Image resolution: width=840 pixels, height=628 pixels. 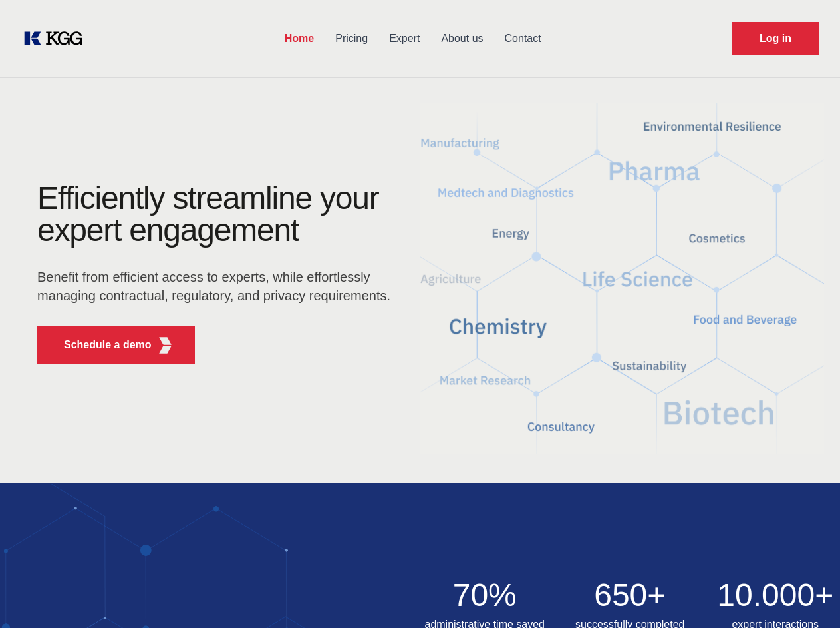 What do you see at coordinates (523, 38) in the screenshot?
I see `a: Contact` at bounding box center [523, 38].